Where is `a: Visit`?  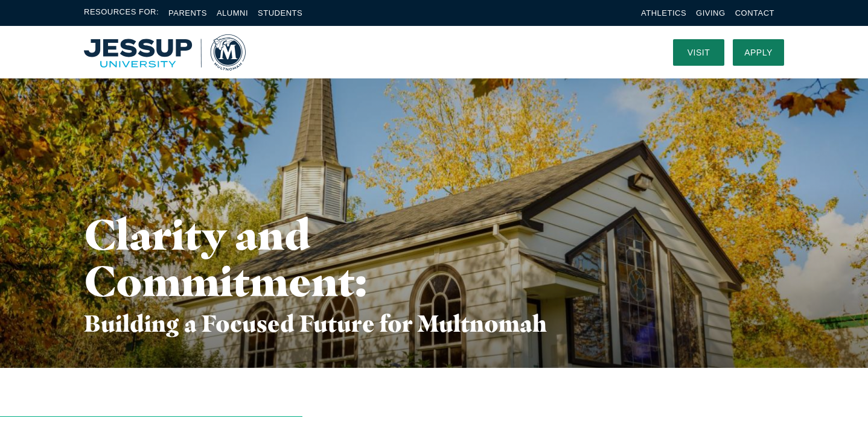 a: Visit is located at coordinates (698, 52).